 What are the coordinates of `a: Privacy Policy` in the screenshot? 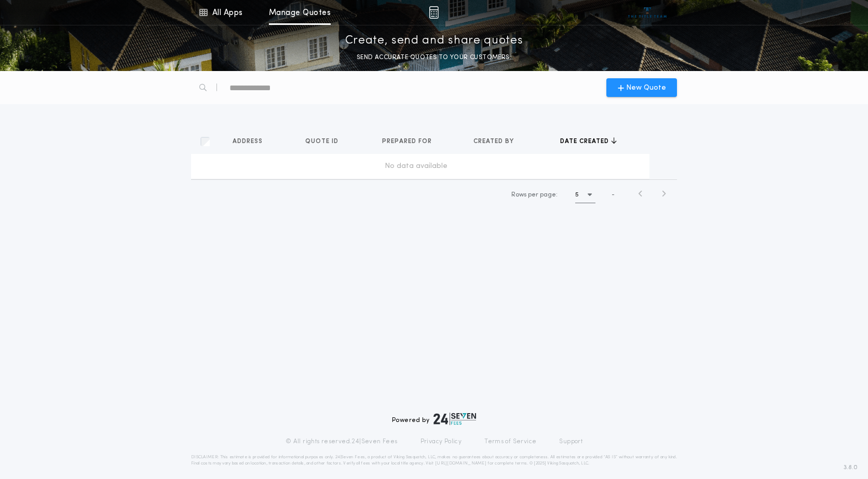 It's located at (441, 442).